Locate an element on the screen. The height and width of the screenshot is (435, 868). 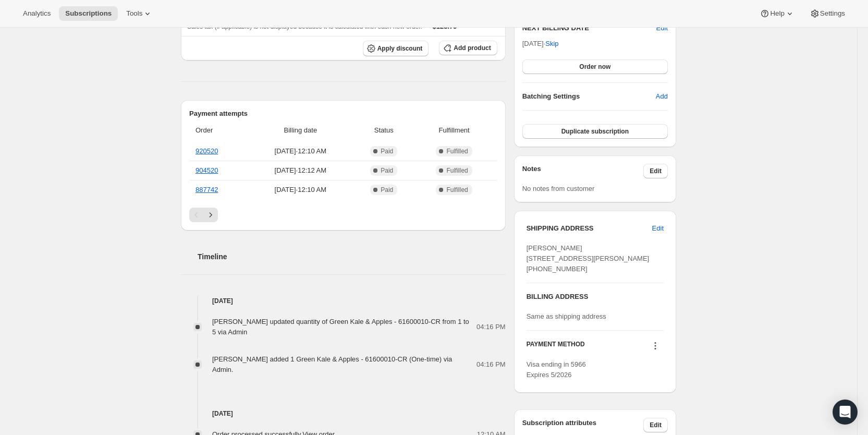
span: Fulfillment is located at coordinates (454, 130).